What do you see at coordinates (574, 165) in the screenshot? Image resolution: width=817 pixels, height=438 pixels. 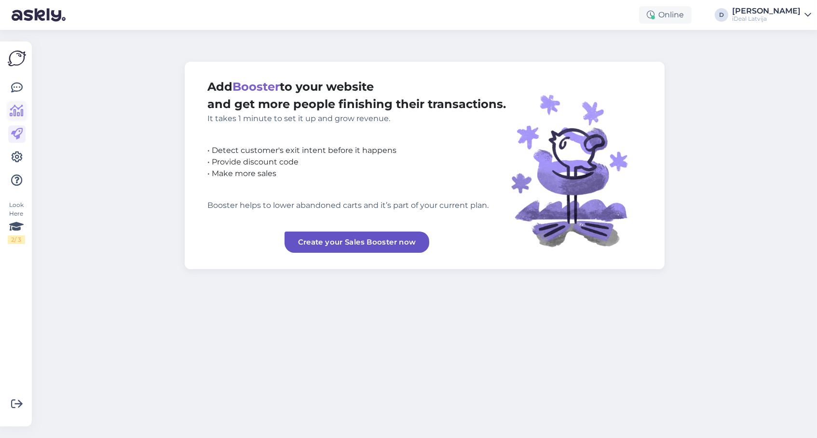 I see `img: illustration` at bounding box center [574, 165].